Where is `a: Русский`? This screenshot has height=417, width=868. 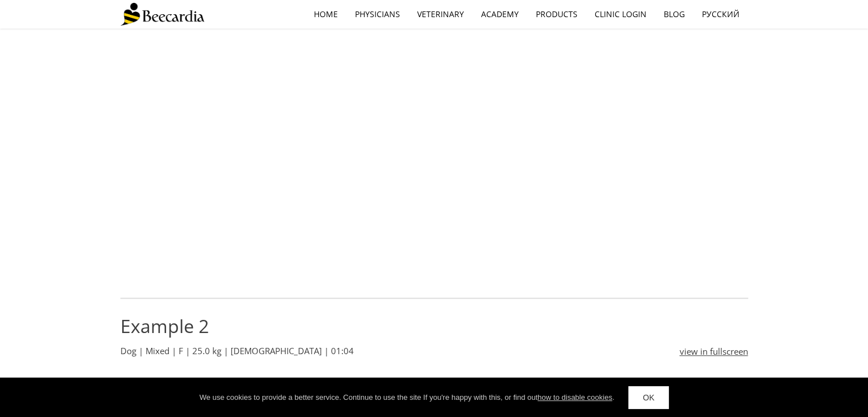
a: Русский is located at coordinates (721, 14).